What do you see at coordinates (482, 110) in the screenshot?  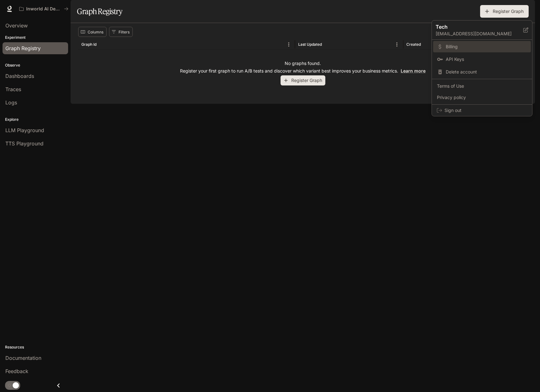 I see `div: Sign out` at bounding box center [482, 110].